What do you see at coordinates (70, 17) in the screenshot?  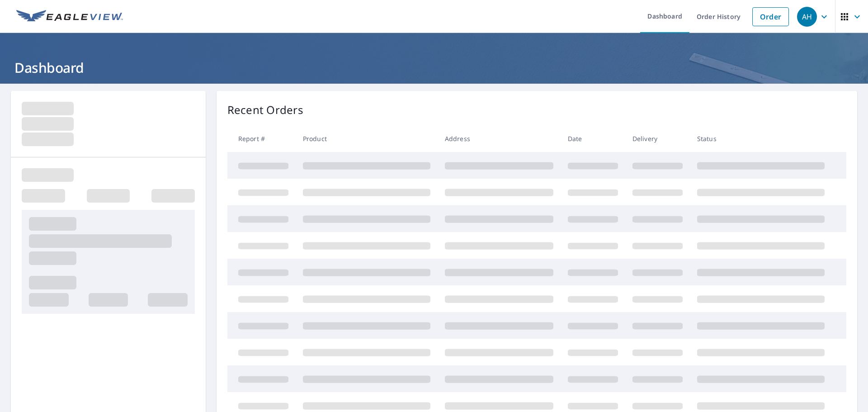 I see `img: EV Logo` at bounding box center [70, 17].